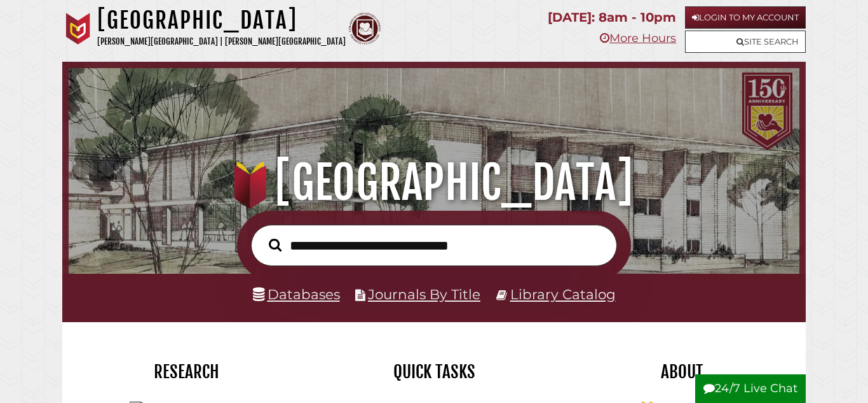  What do you see at coordinates (563, 293) in the screenshot?
I see `a: Library Catalog` at bounding box center [563, 293].